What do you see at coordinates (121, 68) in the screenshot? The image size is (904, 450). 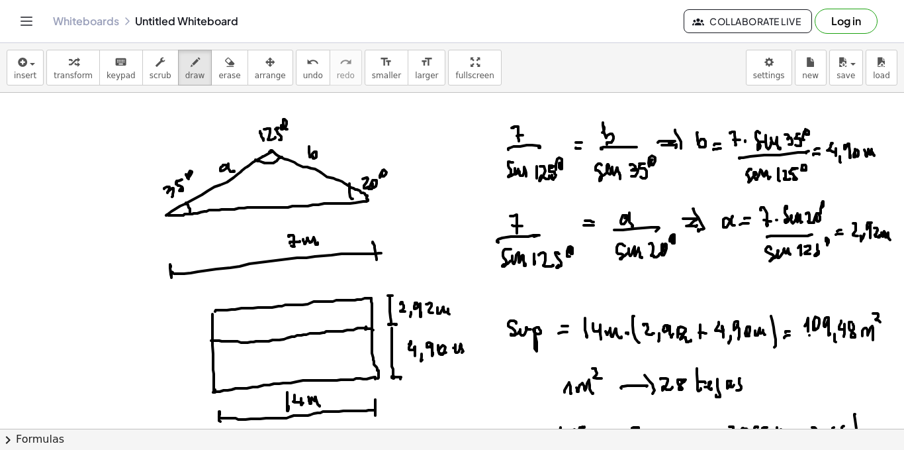 I see `button: keyboardkeypad` at bounding box center [121, 68].